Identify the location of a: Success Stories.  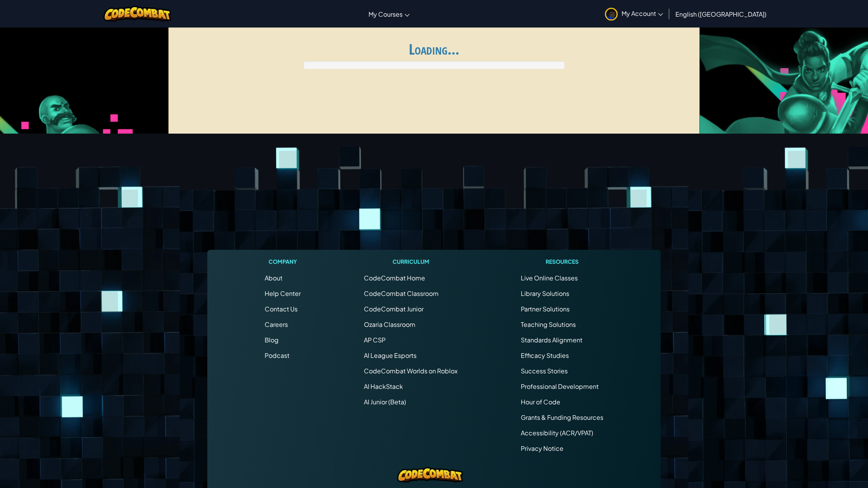
(544, 370).